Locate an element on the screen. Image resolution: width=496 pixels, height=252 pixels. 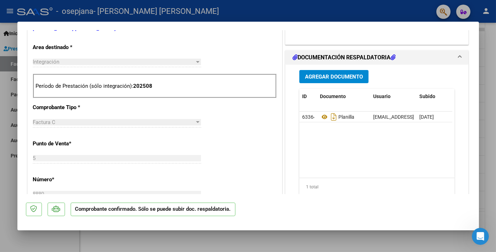
span: ID is located at coordinates (304, 96).